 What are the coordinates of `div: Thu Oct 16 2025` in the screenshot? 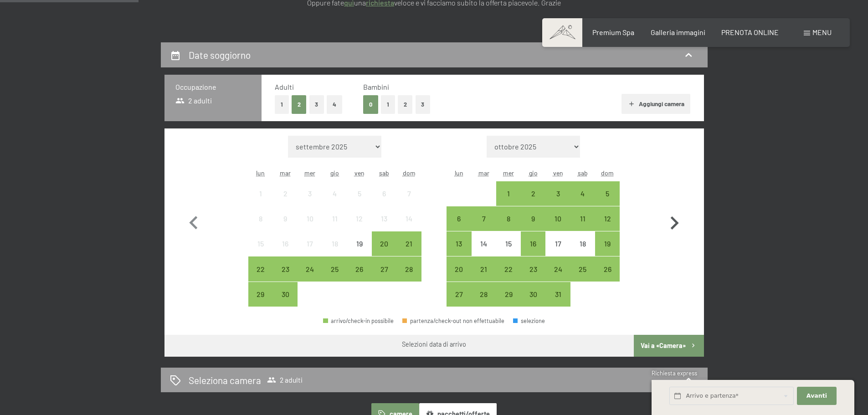 It's located at (533, 244).